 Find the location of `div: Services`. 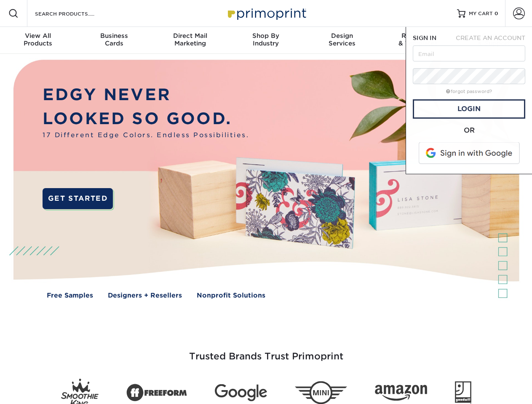

div: Services is located at coordinates (342, 39).